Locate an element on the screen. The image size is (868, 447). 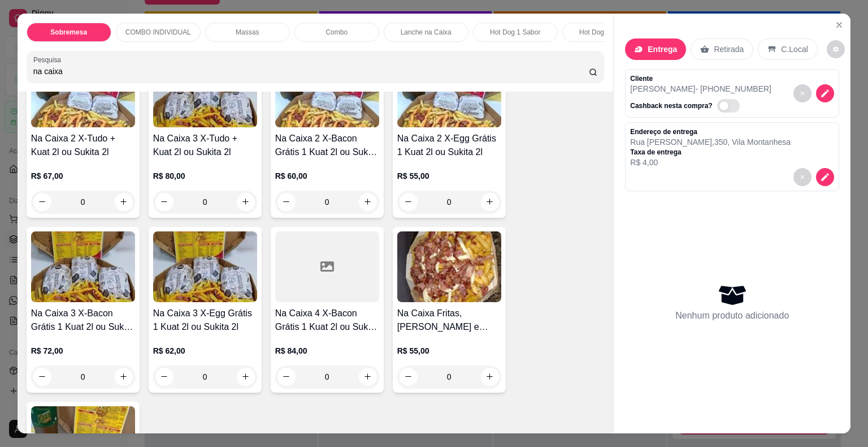
p: Cliente is located at coordinates (701, 79).